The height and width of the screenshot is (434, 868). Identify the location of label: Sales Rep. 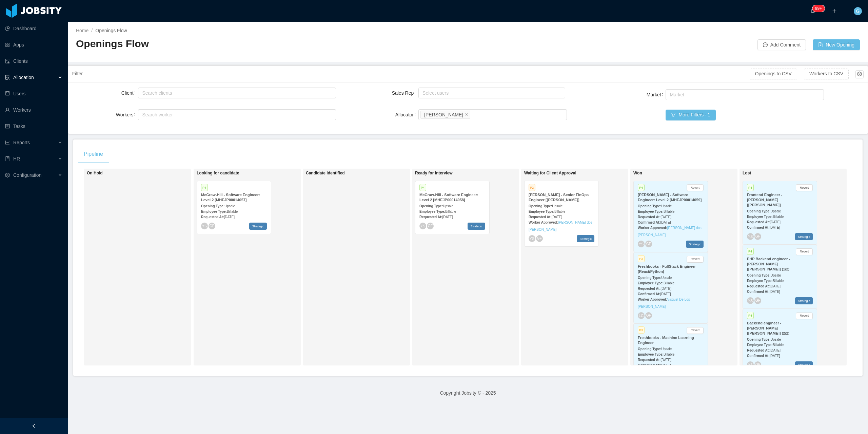
(405, 93).